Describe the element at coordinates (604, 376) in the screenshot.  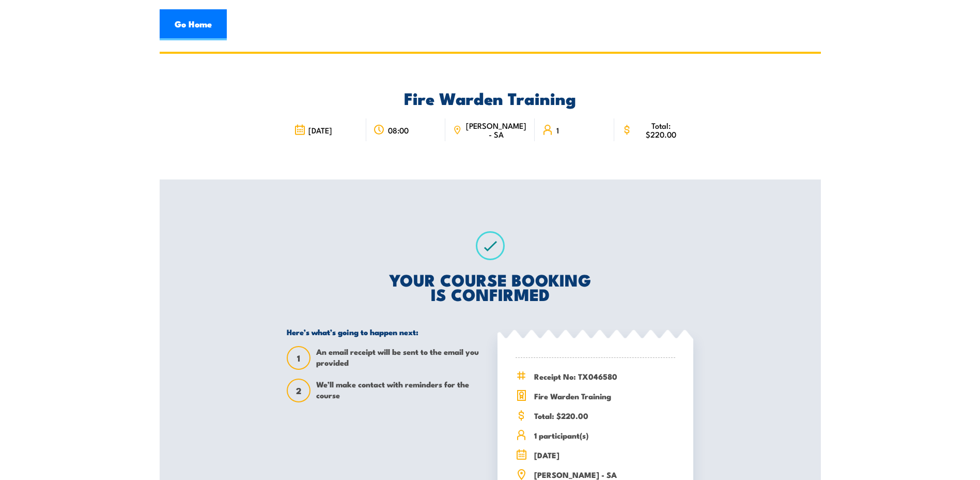
I see `span: Receipt No: TX046580` at that location.